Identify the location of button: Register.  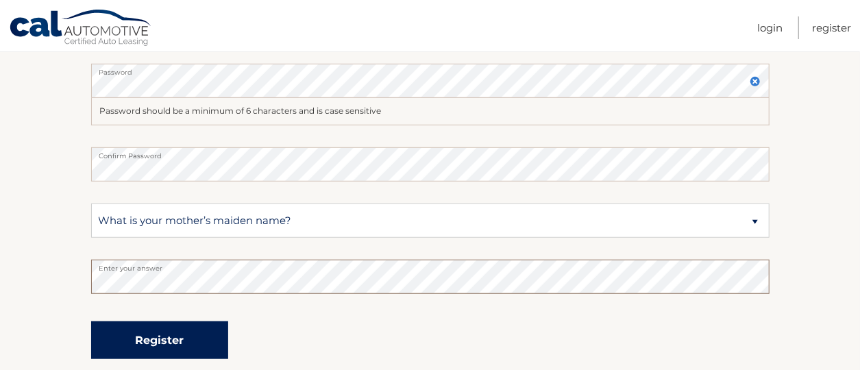
(160, 340).